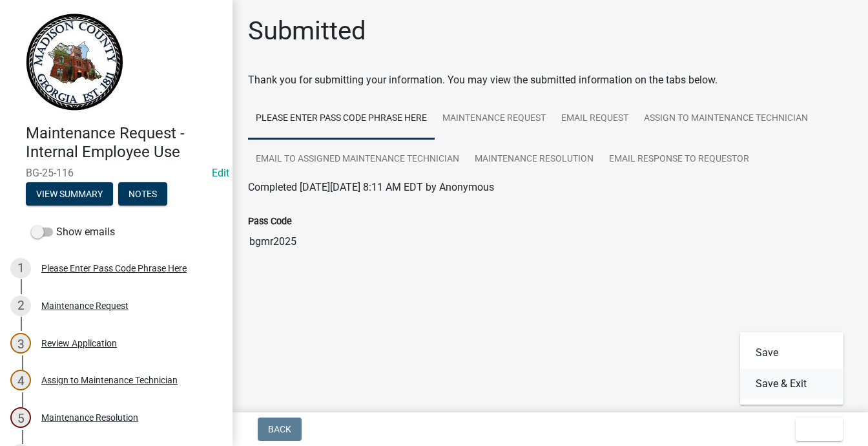  What do you see at coordinates (819, 429) in the screenshot?
I see `button: Exit` at bounding box center [819, 429].